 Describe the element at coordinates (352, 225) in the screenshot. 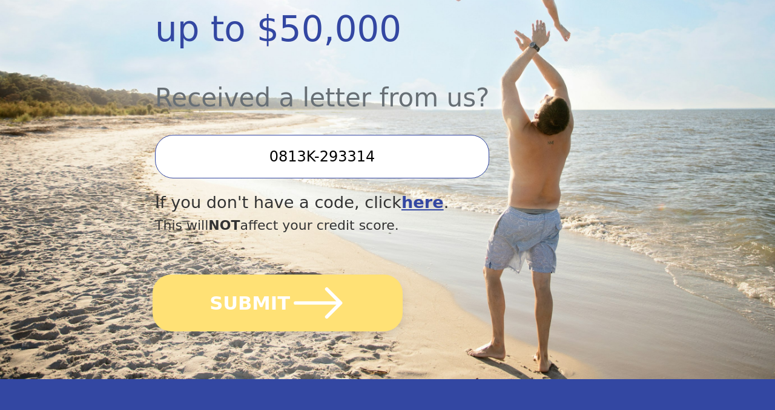

I see `div: This will affect your credit score.` at that location.